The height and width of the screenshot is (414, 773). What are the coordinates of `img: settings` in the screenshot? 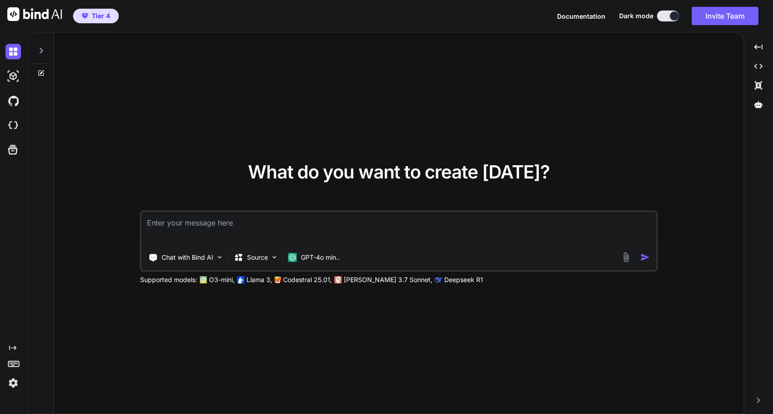 It's located at (13, 383).